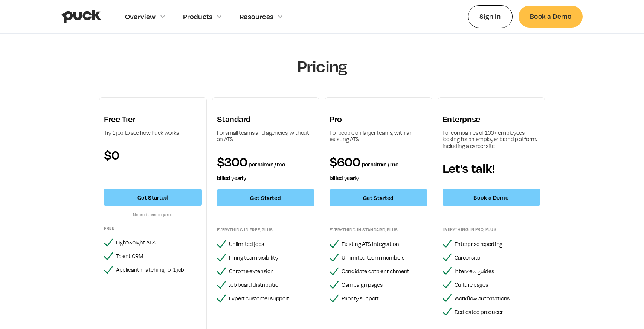  What do you see at coordinates (267, 135) in the screenshot?
I see `div: For small teams and agencies, without an ATS` at bounding box center [267, 135].